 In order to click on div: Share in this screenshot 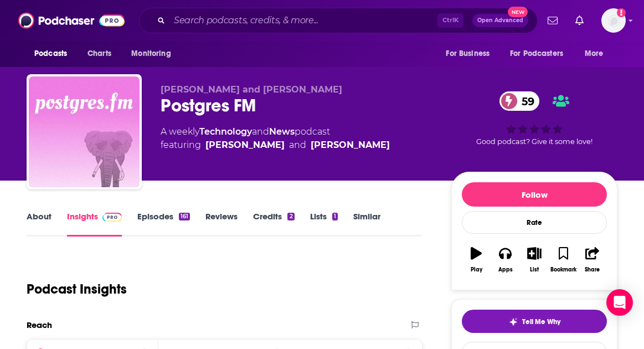, I will do `click(591, 270)`.